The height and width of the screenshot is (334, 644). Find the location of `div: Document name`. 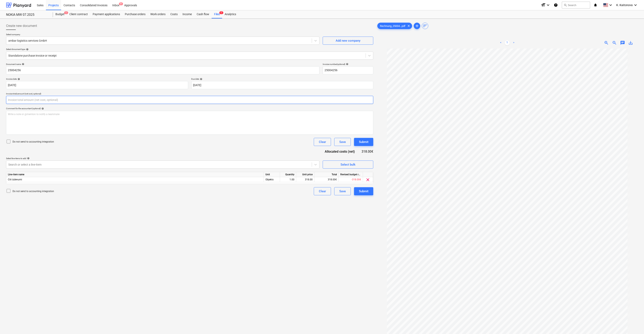

div: Document name is located at coordinates (163, 64).